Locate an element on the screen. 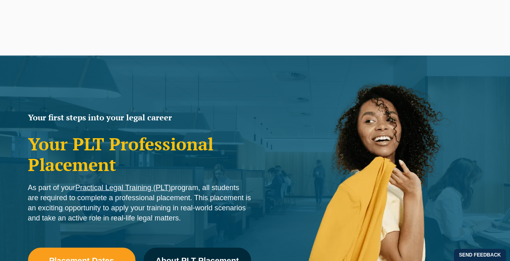  h2: Your first steps into your legal career is located at coordinates (139, 118).